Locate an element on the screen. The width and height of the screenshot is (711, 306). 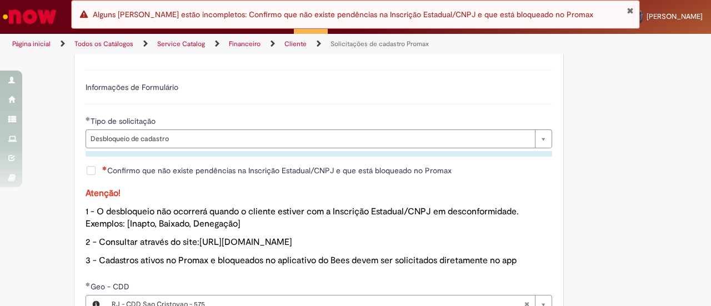
a: Cliente is located at coordinates (295, 44).